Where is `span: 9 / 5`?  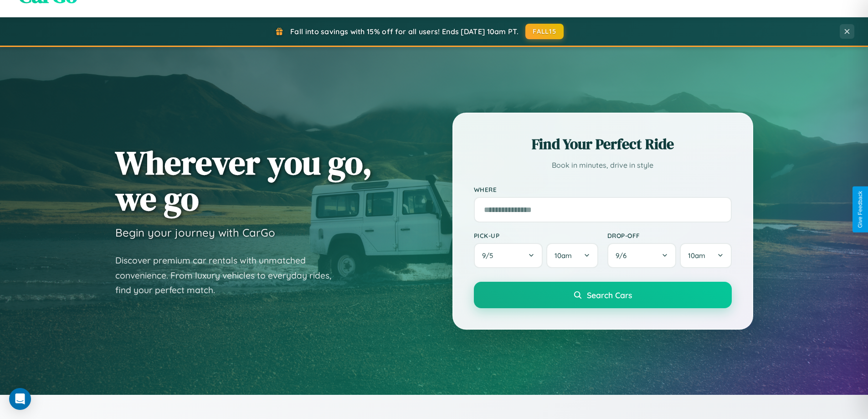 span: 9 / 5 is located at coordinates (490, 255).